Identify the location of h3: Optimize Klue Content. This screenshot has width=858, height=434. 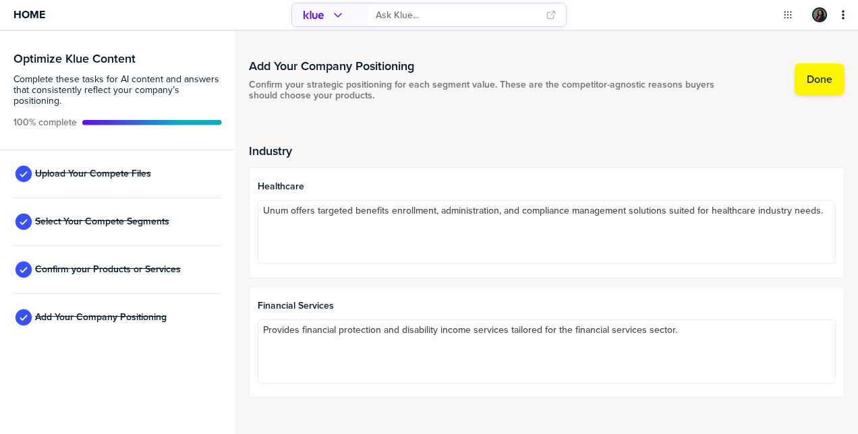
(117, 59).